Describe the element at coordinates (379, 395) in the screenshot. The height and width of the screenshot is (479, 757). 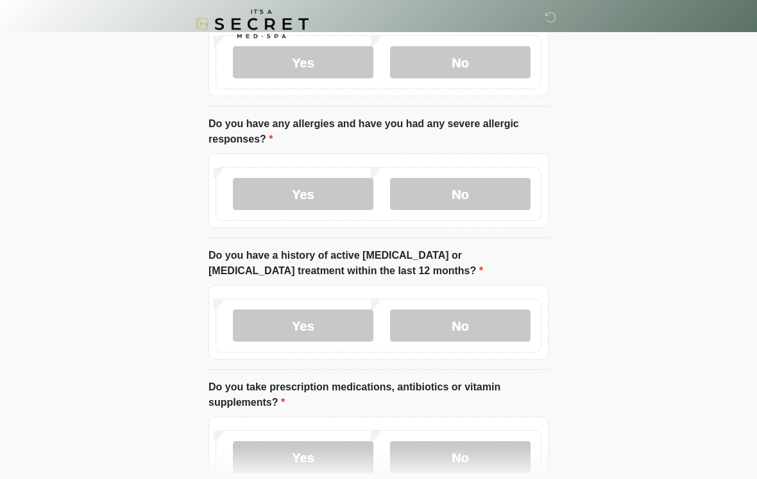
I see `label: Do you take prescription medications, antibiotics or vitamin supplements?` at that location.